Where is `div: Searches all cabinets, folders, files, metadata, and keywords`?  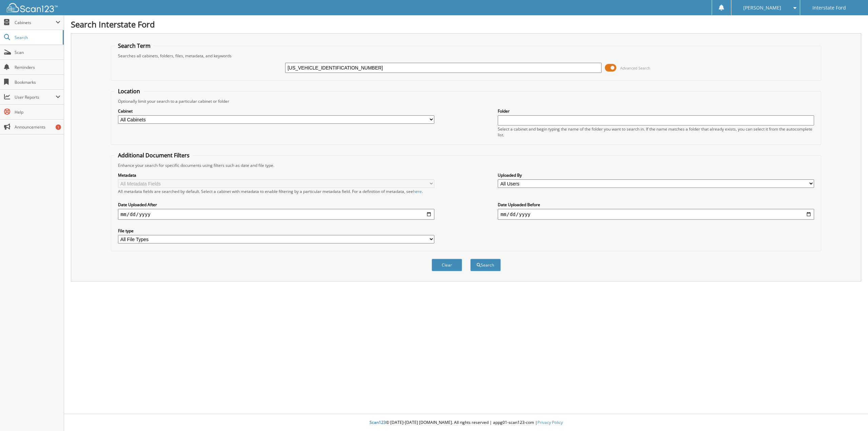 div: Searches all cabinets, folders, files, metadata, and keywords is located at coordinates (466, 56).